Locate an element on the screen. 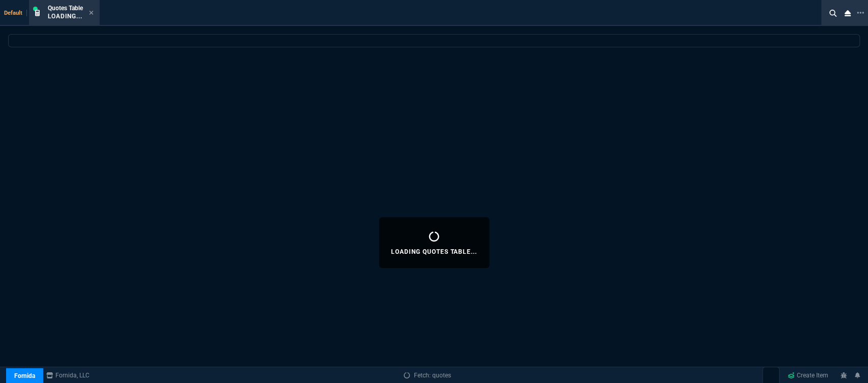  nx-icon: Close Tab is located at coordinates (91, 13).